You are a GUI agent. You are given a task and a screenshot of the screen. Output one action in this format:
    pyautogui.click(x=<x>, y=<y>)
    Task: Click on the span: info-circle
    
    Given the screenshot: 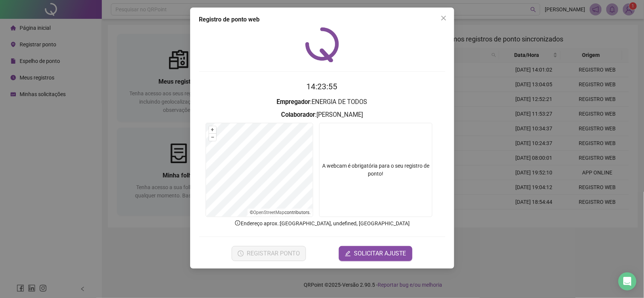 What is the action you would take?
    pyautogui.click(x=238, y=223)
    